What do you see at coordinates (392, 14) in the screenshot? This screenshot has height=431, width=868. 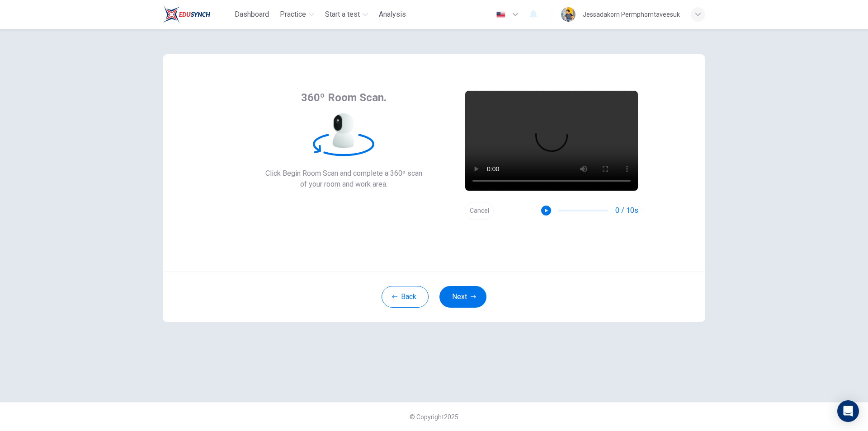 I see `a: Analysis` at bounding box center [392, 14].